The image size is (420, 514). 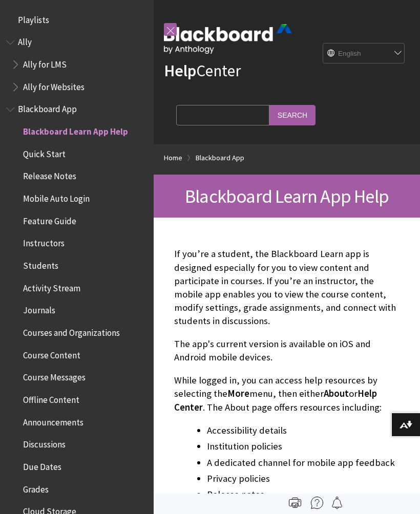 I want to click on span: Course Content, so click(x=52, y=353).